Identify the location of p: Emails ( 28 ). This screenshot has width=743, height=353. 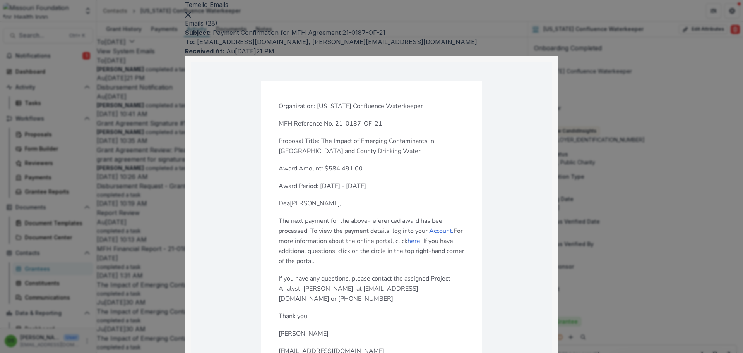
(372, 23).